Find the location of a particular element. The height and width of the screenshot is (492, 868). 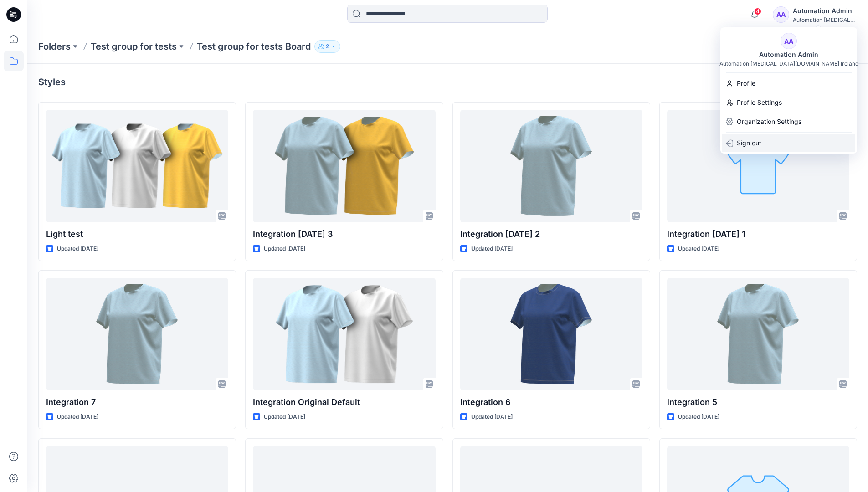

p: Profile Settings is located at coordinates (759, 102).